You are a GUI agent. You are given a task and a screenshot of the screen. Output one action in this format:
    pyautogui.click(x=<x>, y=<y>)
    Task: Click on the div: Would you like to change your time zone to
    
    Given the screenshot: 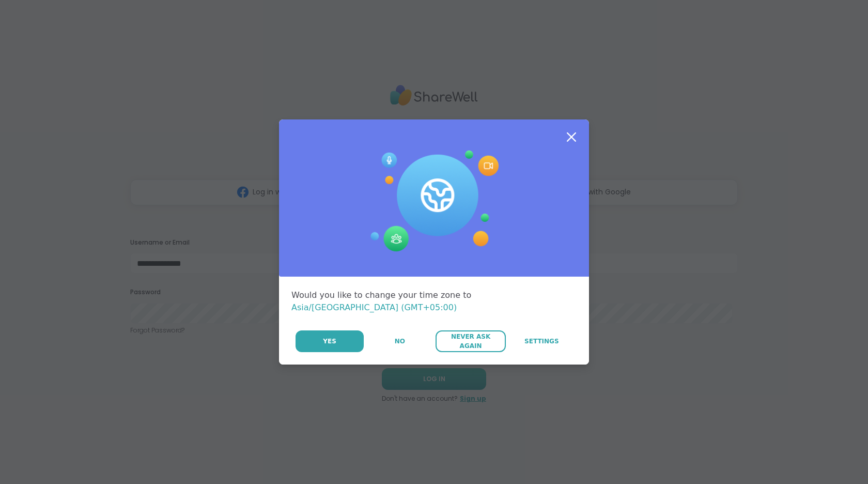 What is the action you would take?
    pyautogui.click(x=434, y=302)
    